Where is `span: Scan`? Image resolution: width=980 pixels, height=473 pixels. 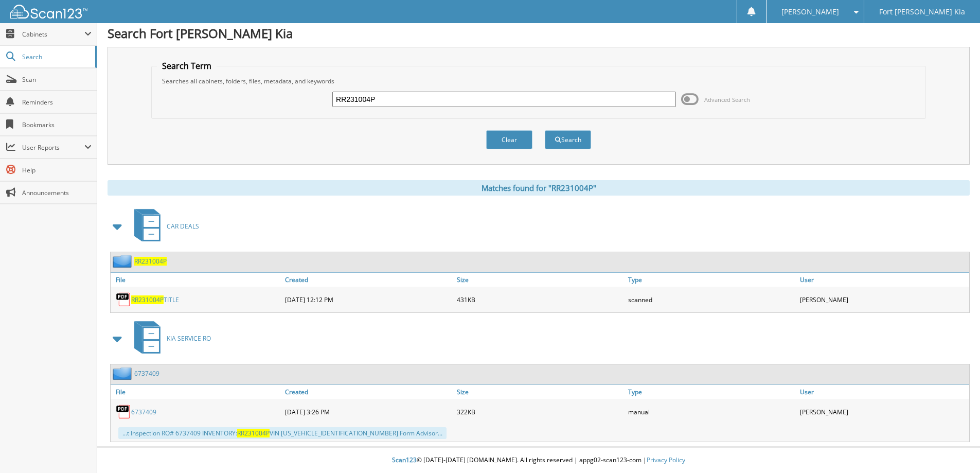 span: Scan is located at coordinates (57, 79).